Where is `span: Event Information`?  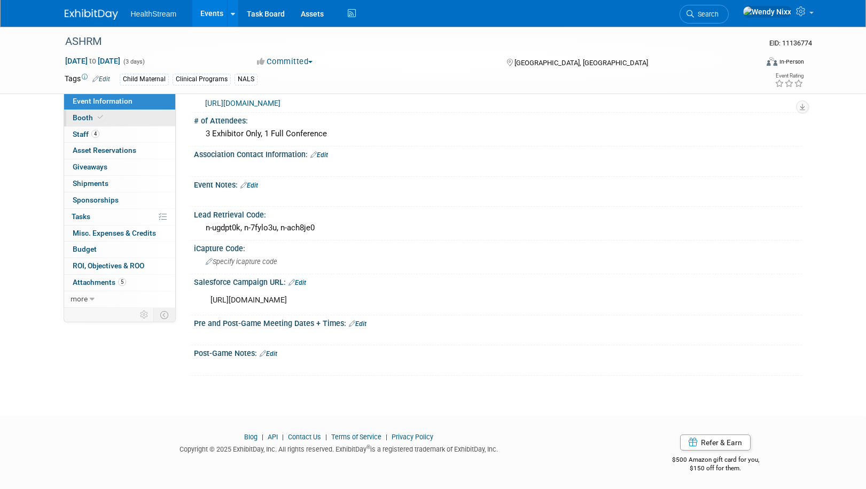
span: Event Information is located at coordinates (103, 101).